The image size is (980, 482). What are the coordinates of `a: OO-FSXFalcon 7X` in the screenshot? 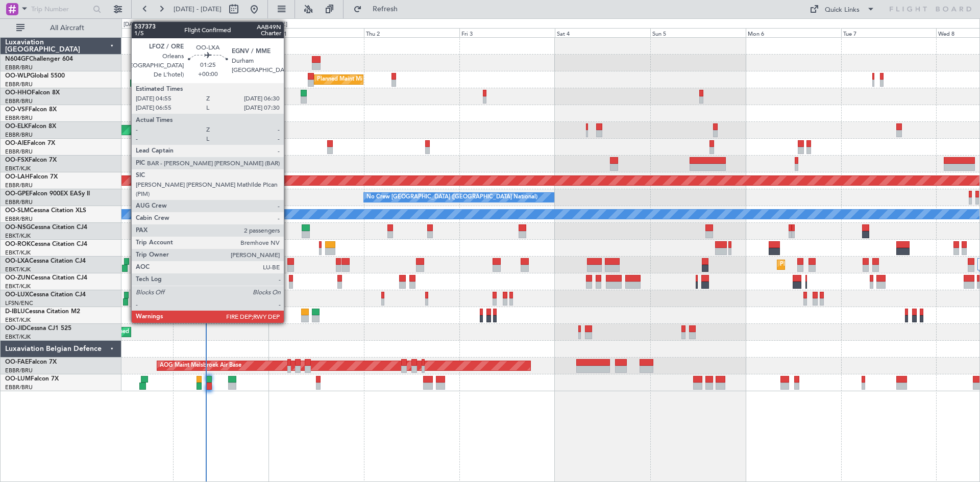 It's located at (31, 160).